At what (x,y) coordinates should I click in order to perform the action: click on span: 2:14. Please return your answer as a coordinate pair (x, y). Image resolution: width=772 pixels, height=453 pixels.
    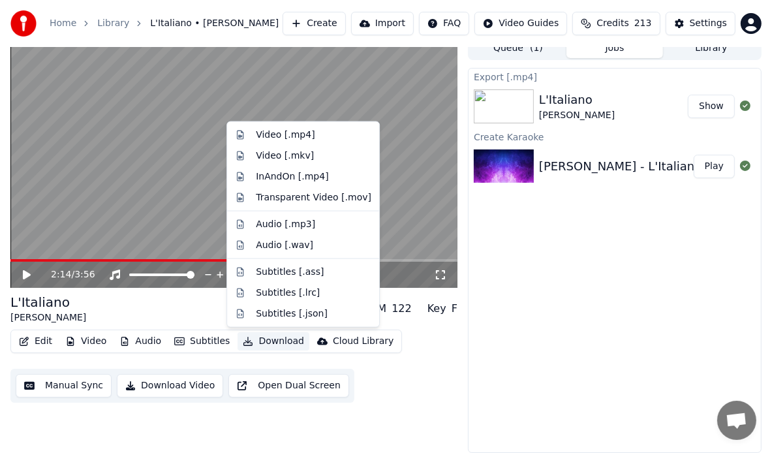
    Looking at the image, I should click on (61, 275).